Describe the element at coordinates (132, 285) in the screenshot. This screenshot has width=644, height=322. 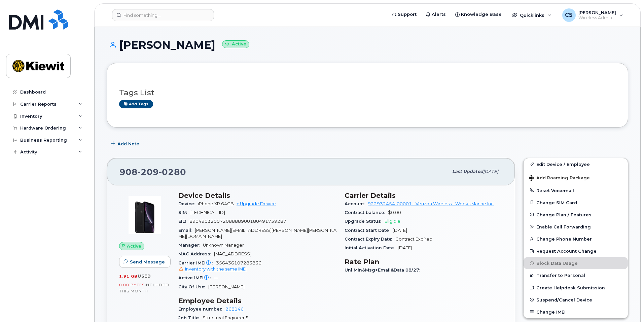
I see `span: 0.00 Bytes` at that location.